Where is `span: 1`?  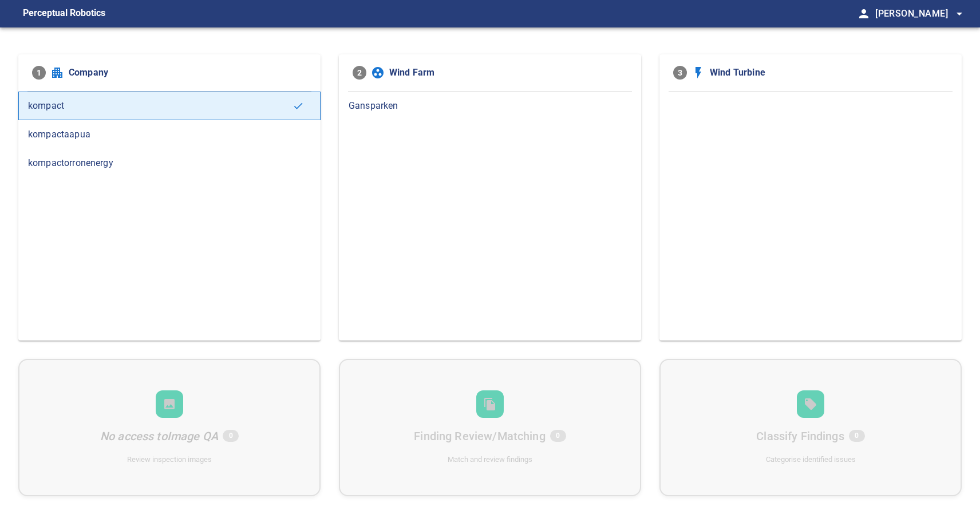 span: 1 is located at coordinates (39, 73).